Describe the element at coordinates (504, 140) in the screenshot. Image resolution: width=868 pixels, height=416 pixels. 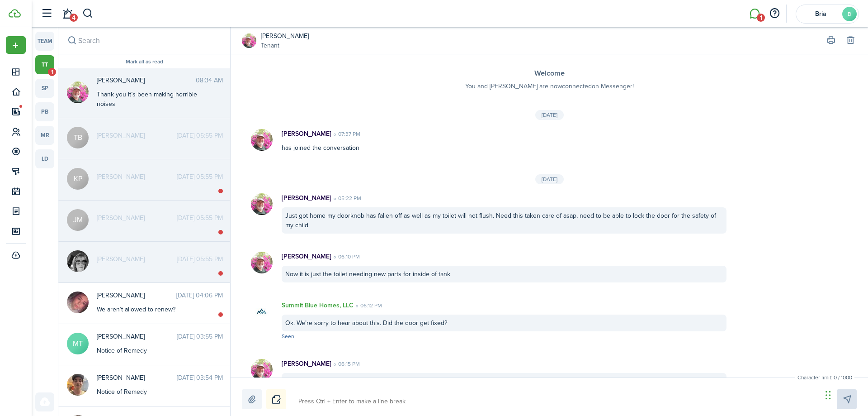
I see `div: has joined the conversation` at that location.